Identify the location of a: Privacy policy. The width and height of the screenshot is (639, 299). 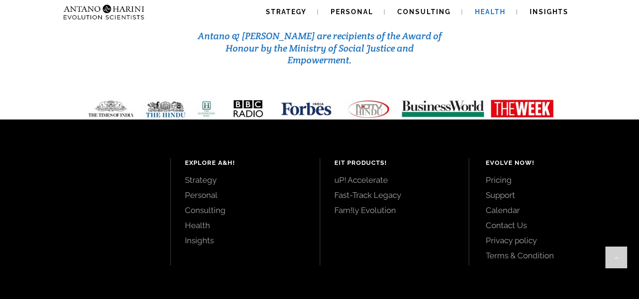
(551, 241).